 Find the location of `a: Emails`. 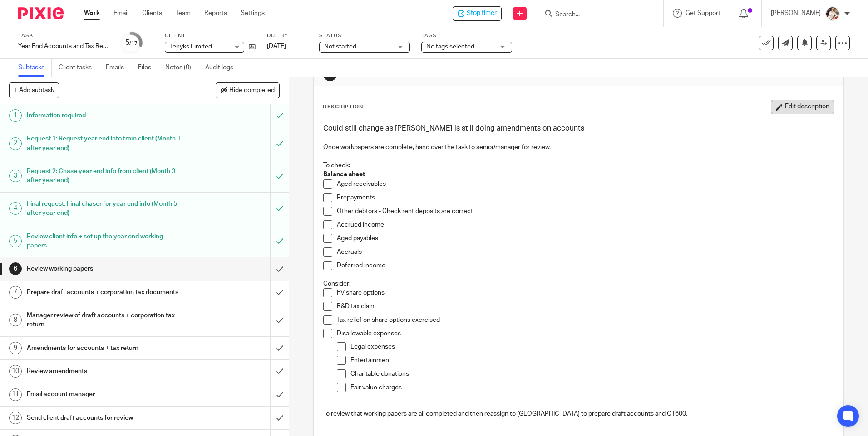

a: Emails is located at coordinates (119, 68).